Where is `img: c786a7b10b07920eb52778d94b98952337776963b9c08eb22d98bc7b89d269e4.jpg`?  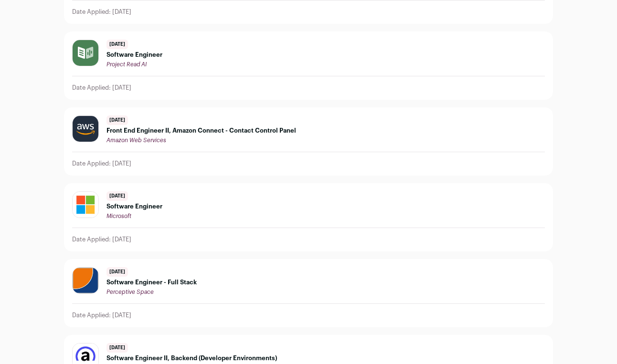 img: c786a7b10b07920eb52778d94b98952337776963b9c08eb22d98bc7b89d269e4.jpg is located at coordinates (85, 205).